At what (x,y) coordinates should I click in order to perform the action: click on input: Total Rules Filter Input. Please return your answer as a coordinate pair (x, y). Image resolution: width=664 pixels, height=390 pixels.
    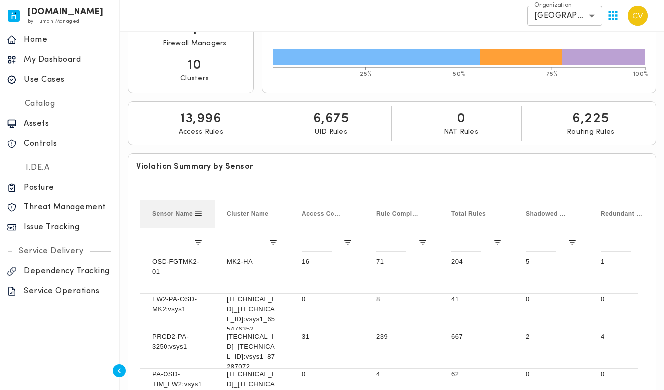
    Looking at the image, I should click on (466, 242).